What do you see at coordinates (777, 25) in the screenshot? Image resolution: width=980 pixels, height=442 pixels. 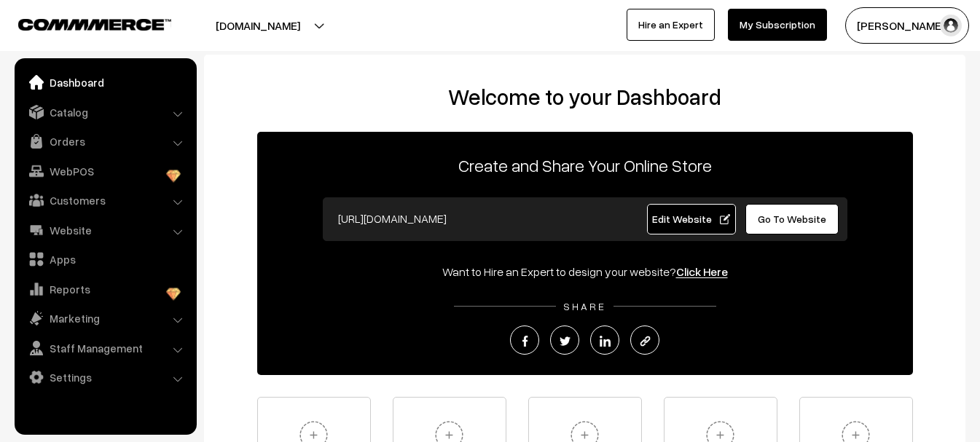 I see `a: My Subscription` at bounding box center [777, 25].